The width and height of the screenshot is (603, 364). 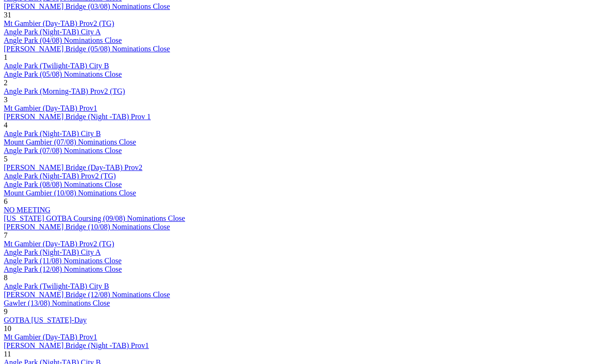 What do you see at coordinates (6, 158) in the screenshot?
I see `span: 5` at bounding box center [6, 158].